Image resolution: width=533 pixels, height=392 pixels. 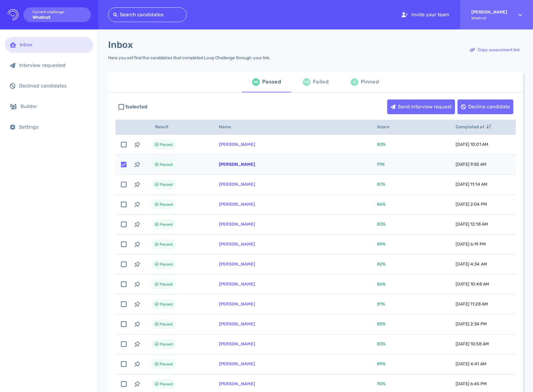 I want to click on button: Decline candidate, so click(x=485, y=107).